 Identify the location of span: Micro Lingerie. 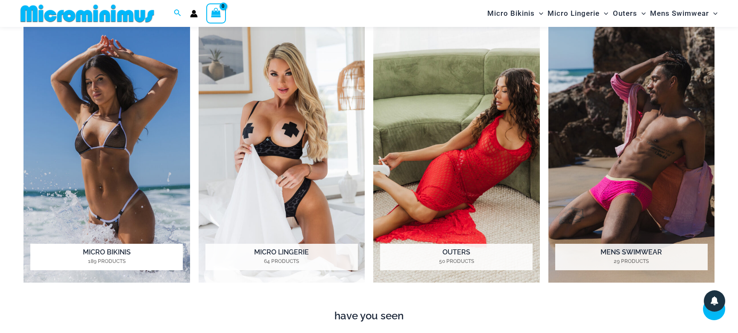
(573, 13).